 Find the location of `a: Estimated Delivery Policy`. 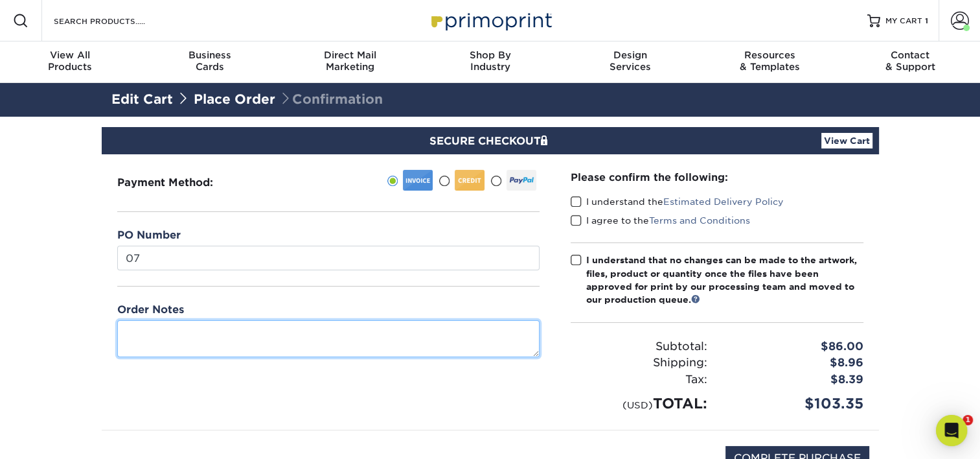

a: Estimated Delivery Policy is located at coordinates (724, 202).